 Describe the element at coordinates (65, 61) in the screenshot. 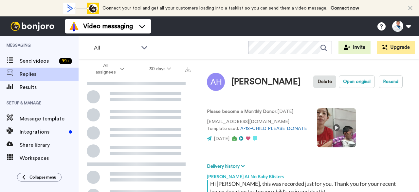

I see `div: 99 +` at that location.